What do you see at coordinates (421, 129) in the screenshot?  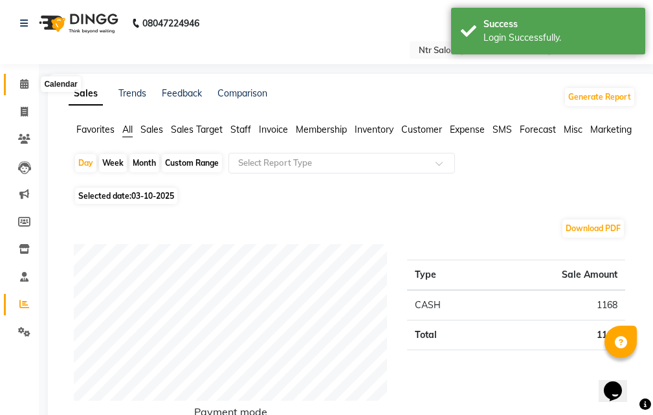 I see `span: Customer` at bounding box center [421, 129].